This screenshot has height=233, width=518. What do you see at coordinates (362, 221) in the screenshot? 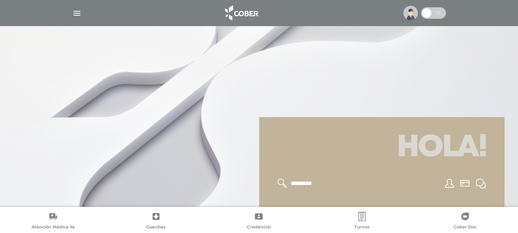
I see `a: Turnos` at bounding box center [362, 221].